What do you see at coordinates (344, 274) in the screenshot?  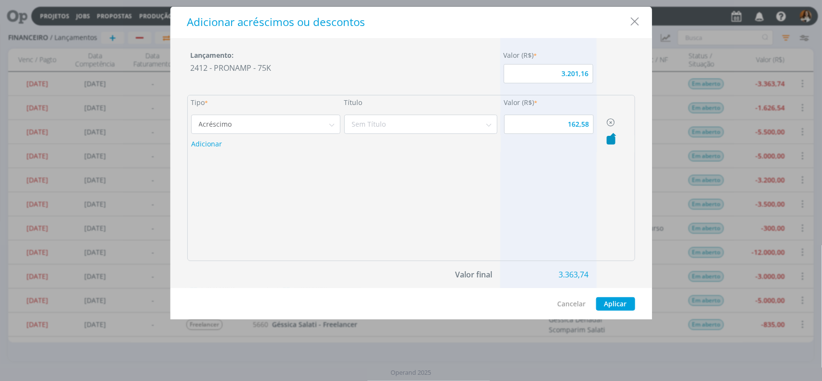 I see `div: Valor final` at bounding box center [344, 274].